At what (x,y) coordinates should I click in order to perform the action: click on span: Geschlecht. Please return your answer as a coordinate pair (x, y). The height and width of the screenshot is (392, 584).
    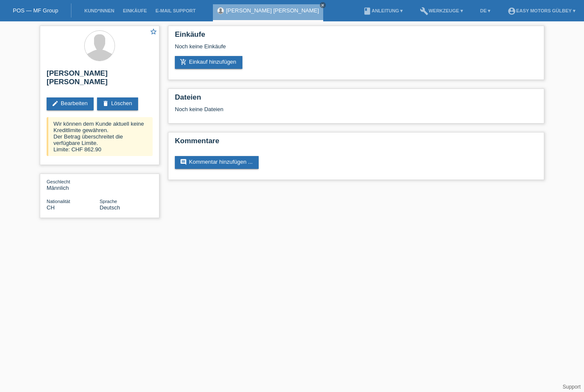
    Looking at the image, I should click on (58, 182).